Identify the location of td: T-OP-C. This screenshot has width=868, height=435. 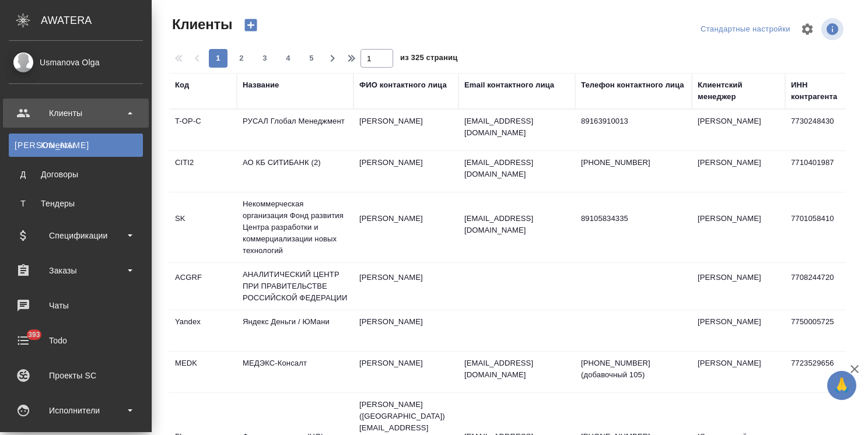
(203, 130).